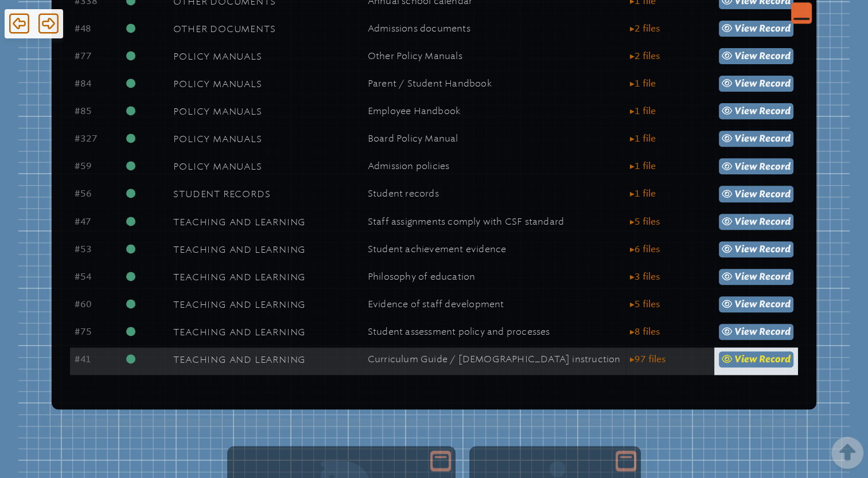 The height and width of the screenshot is (478, 868). Describe the element at coordinates (224, 29) in the screenshot. I see `span: Other Documents` at that location.